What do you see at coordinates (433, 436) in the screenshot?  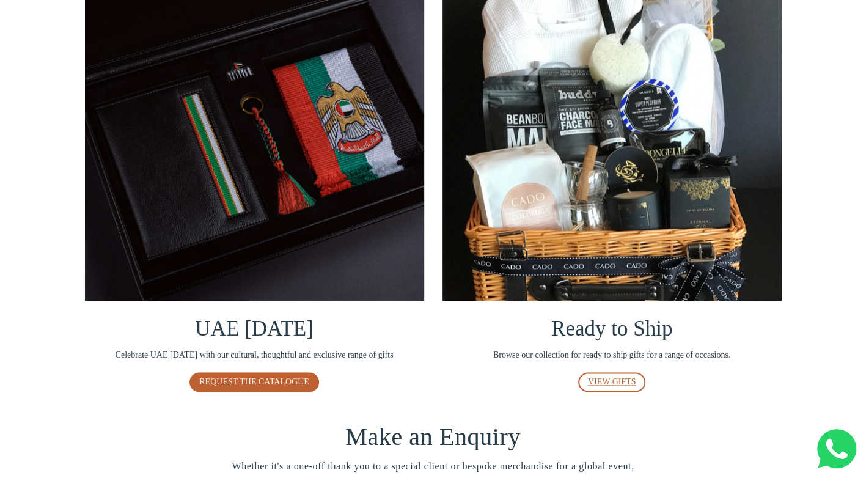 I see `span: Make an Enquiry` at bounding box center [433, 436].